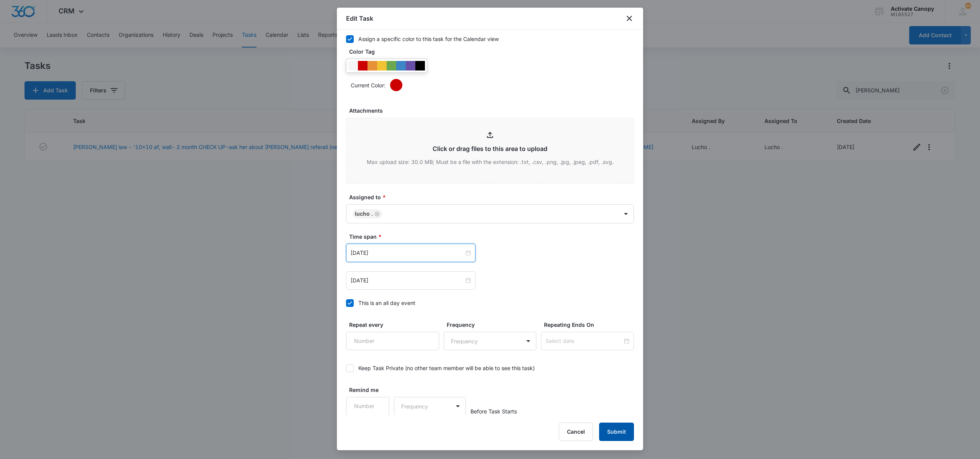 The image size is (980, 459). I want to click on div: #3d85c6, so click(401, 66).